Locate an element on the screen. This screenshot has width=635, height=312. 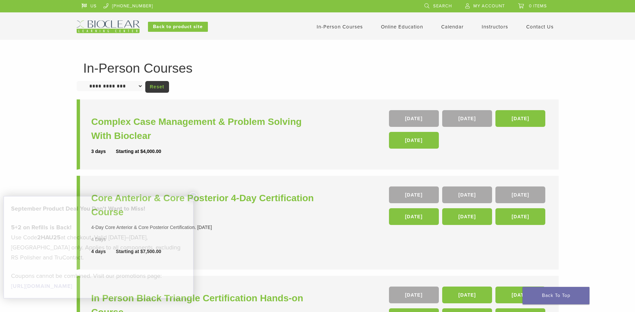
span: Search is located at coordinates (442, 6).